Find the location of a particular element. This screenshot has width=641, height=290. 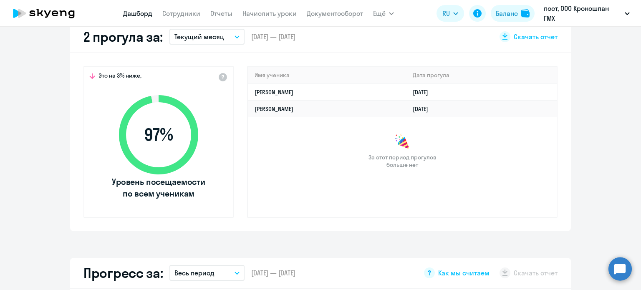

button: Весь период is located at coordinates (207, 273).